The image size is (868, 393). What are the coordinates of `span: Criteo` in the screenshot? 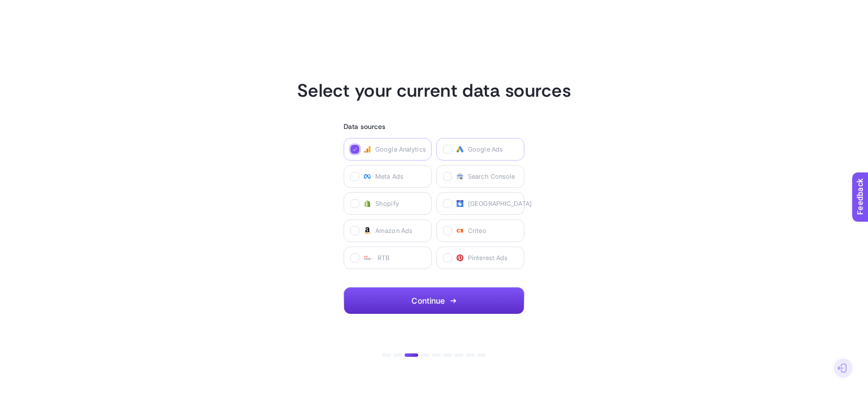 It's located at (477, 231).